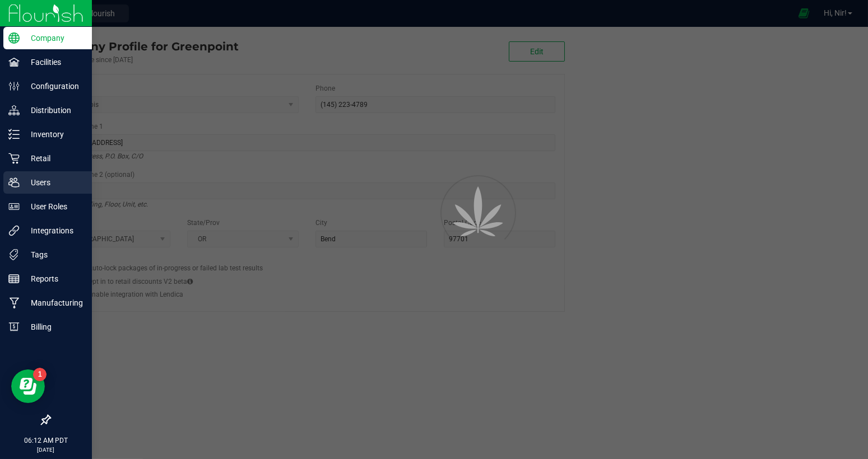 This screenshot has width=868, height=459. I want to click on inline-svg: User Roles, so click(14, 207).